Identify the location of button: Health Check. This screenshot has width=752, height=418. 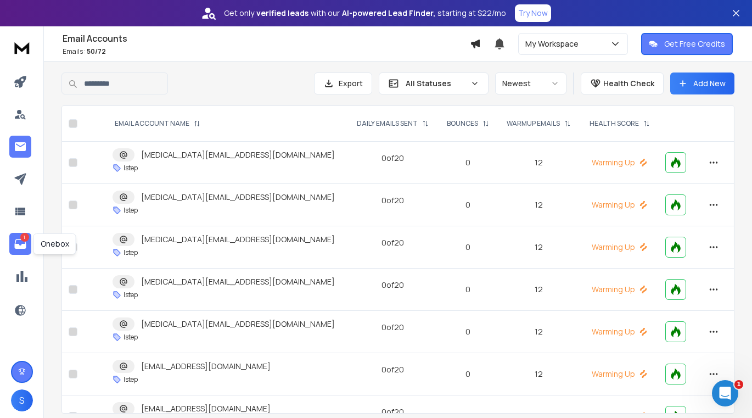
(622, 83).